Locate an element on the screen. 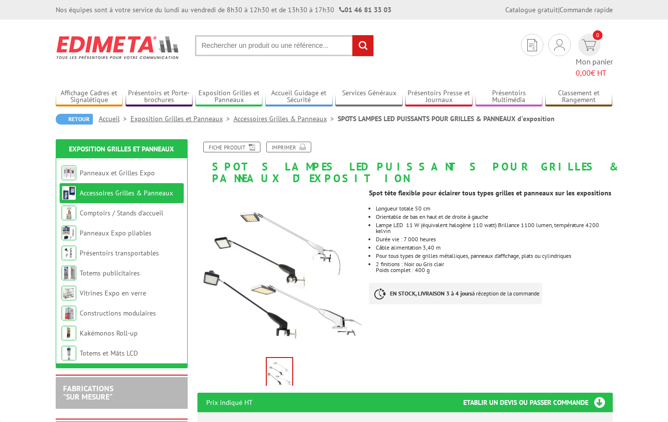  a: Retour is located at coordinates (74, 119).